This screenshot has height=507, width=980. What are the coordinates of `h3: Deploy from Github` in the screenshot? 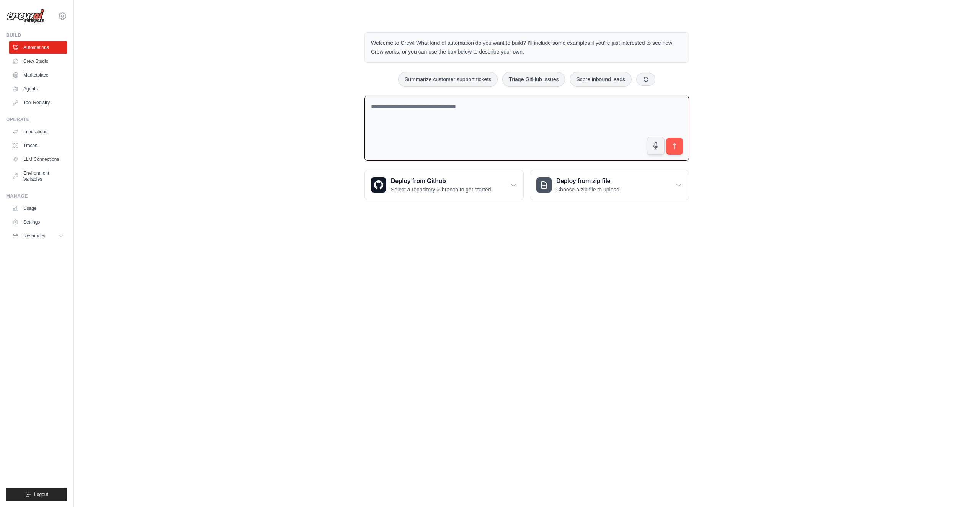 It's located at (441, 181).